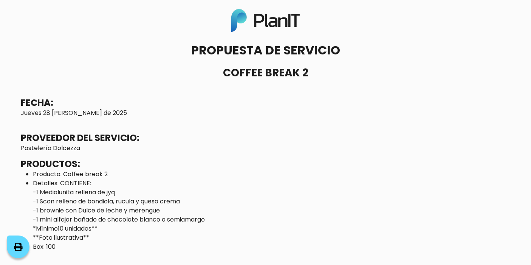  What do you see at coordinates (272, 174) in the screenshot?
I see `li: Producto: Coffee break 2` at bounding box center [272, 174].